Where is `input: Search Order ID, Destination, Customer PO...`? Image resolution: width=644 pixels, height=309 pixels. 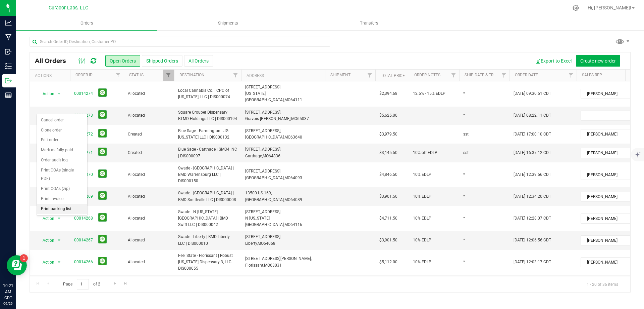
input: Search Order ID, Destination, Customer PO... is located at coordinates (180, 41).